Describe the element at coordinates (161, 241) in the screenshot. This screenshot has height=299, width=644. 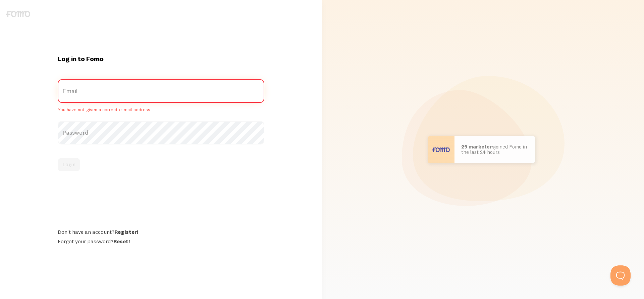
I see `div: Forgot your password?` at that location.